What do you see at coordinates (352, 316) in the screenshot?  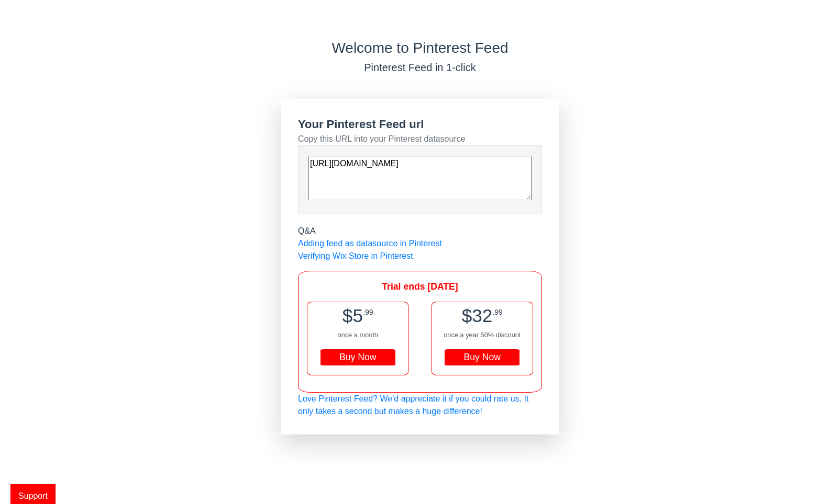 I see `span: $5` at bounding box center [352, 316].